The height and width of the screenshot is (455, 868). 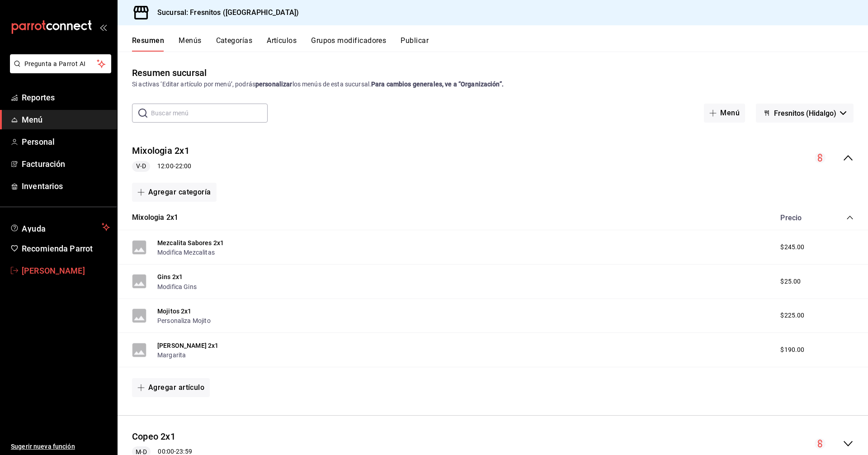 I want to click on span: Fresnitos (Hidalgo), so click(x=805, y=113).